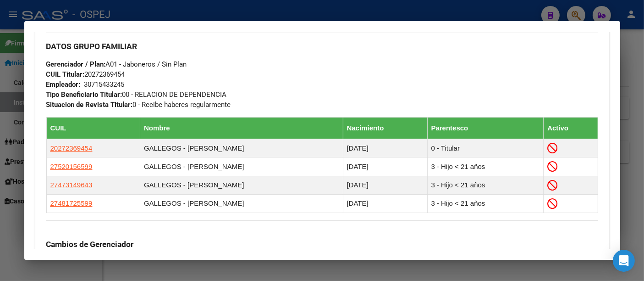 This screenshot has height=281, width=644. I want to click on strong: Situacion de Revista Titular:, so click(89, 105).